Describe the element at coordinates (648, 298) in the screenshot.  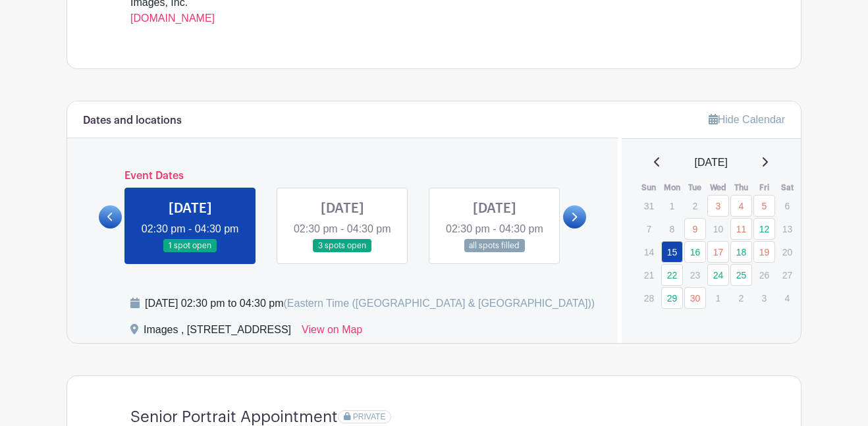
I see `p: 28` at that location.